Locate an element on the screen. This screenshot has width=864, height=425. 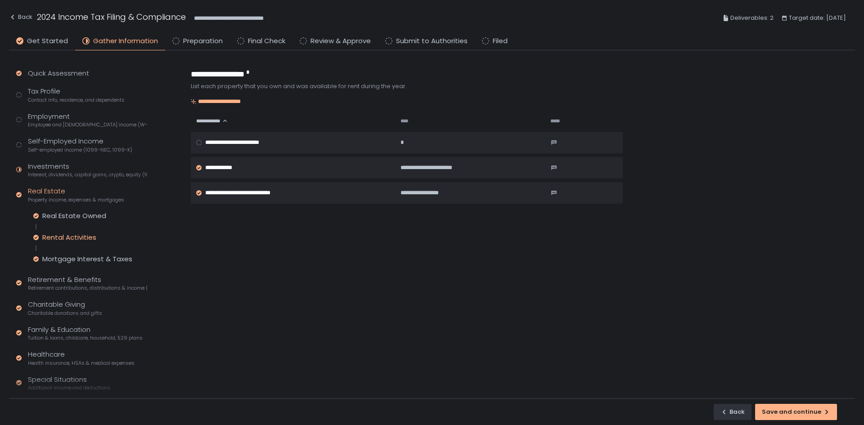
button: Save and continue is located at coordinates (796, 412).